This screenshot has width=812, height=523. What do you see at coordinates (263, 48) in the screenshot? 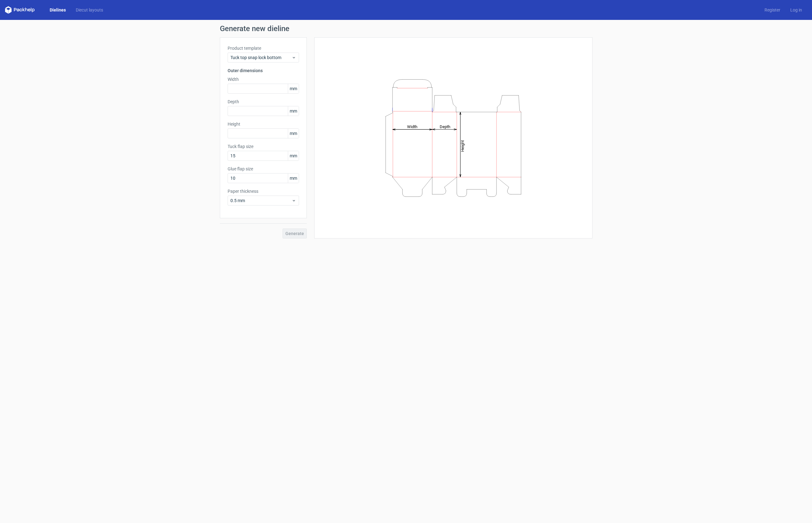
I see `label: Product template` at bounding box center [263, 48].